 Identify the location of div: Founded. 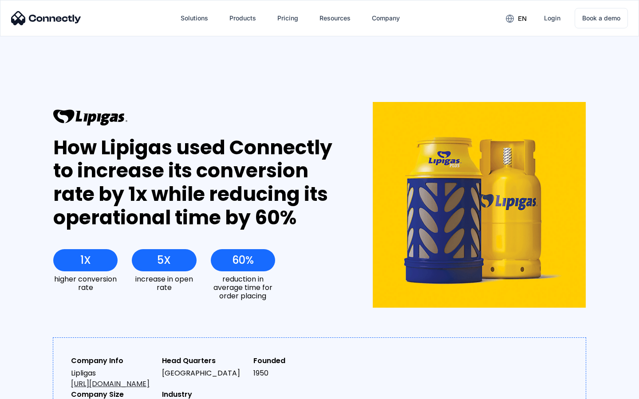
(295, 361).